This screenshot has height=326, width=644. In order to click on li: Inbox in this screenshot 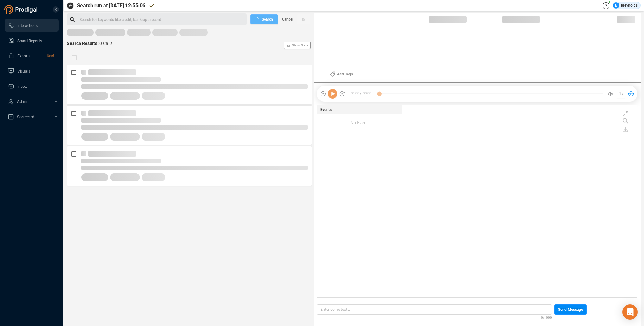, I will do `click(32, 86)`.